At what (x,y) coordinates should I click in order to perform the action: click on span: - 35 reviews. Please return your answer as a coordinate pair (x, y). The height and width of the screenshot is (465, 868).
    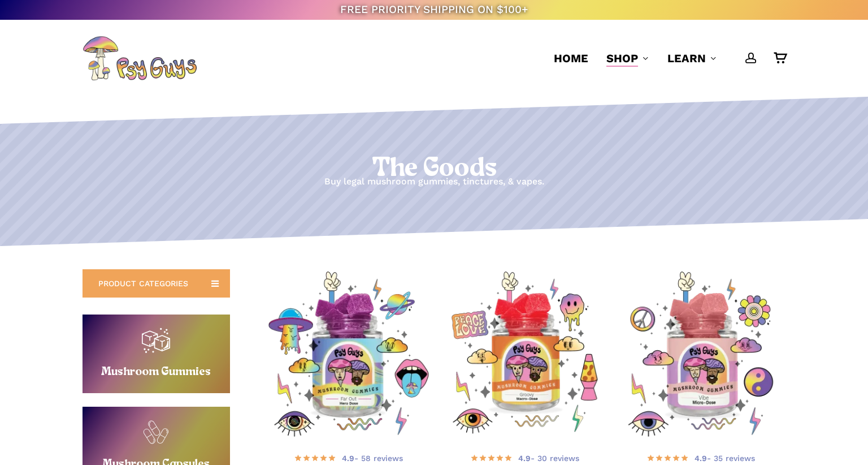
    Looking at the image, I should click on (725, 458).